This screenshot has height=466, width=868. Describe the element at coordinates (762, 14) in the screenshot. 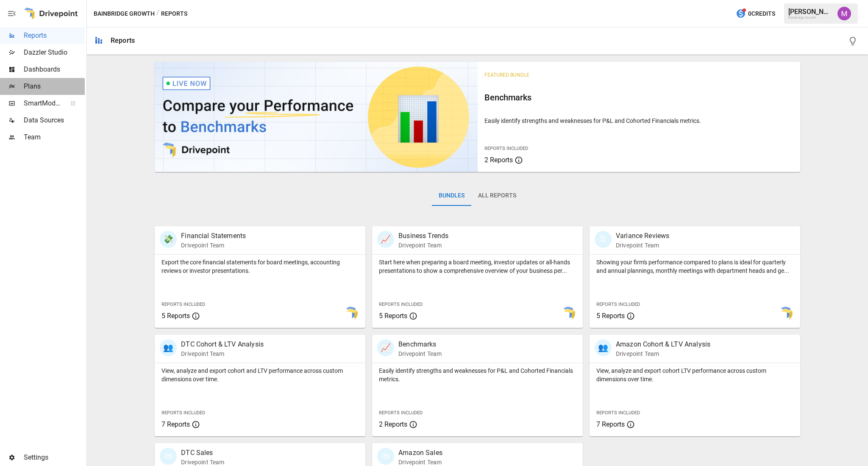

I see `span: 0 Credits` at that location.